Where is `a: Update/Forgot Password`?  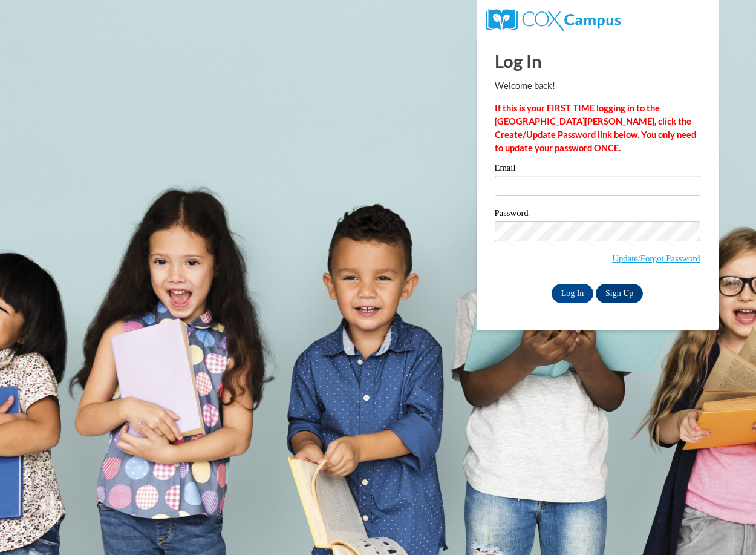
a: Update/Forgot Password is located at coordinates (656, 259).